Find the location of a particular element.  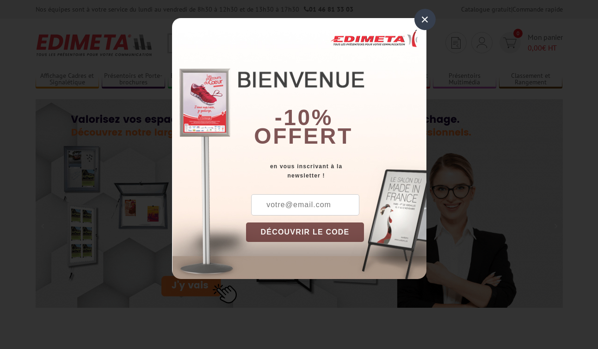

b: -10% is located at coordinates (304, 117).